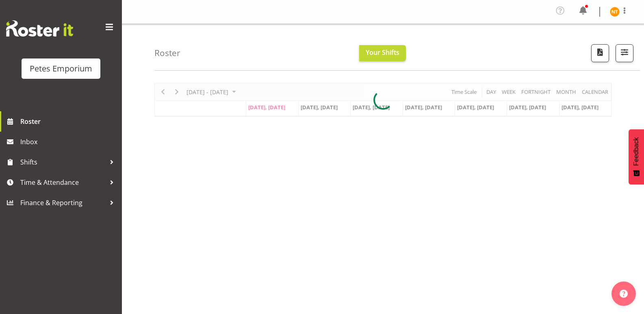  I want to click on img: nicole-thomson8388.jpg, so click(615, 12).